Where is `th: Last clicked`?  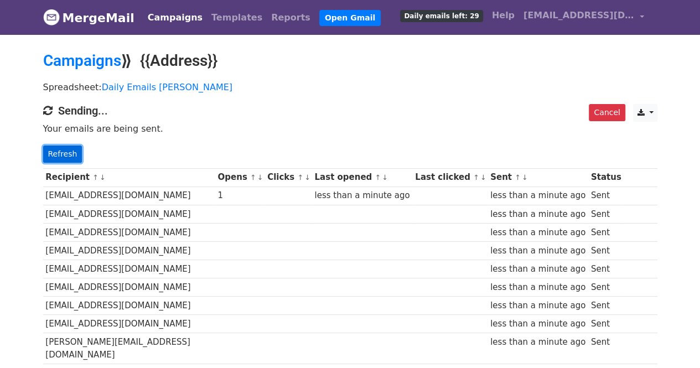
th: Last clicked is located at coordinates (450, 177).